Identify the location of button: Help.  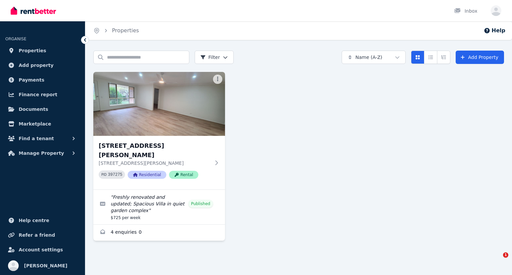
(494, 31).